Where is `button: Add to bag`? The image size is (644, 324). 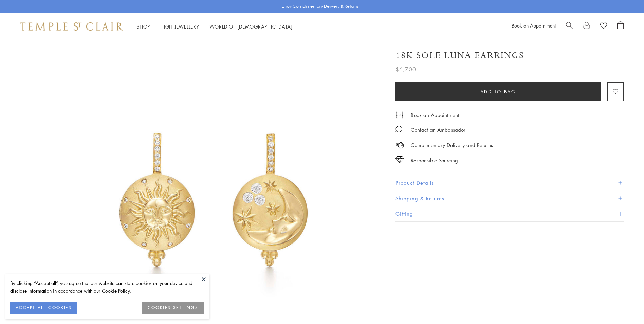
button: Add to bag is located at coordinates (498, 91).